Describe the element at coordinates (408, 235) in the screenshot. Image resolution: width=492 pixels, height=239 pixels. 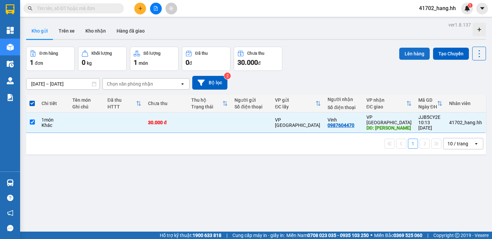
I see `strong: 0369 525 060` at that location.